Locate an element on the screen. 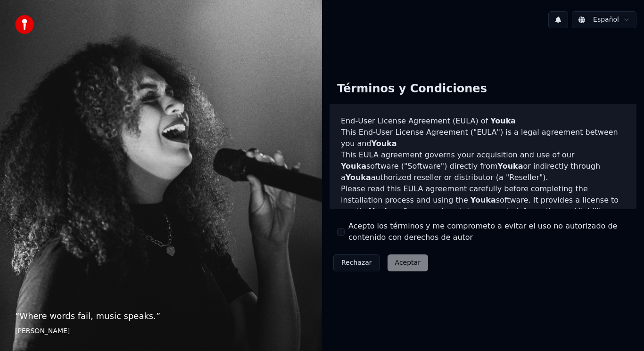  p: “ Where words fail, music speaks. ” is located at coordinates (161, 316).